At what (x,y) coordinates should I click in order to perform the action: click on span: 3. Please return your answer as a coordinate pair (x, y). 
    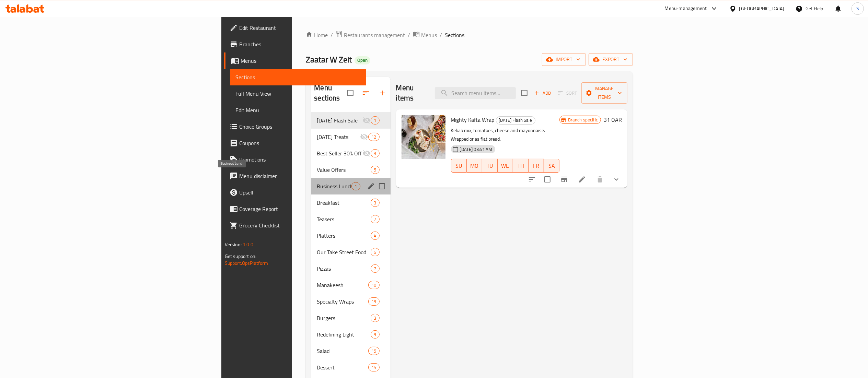
    Looking at the image, I should click on (375, 154).